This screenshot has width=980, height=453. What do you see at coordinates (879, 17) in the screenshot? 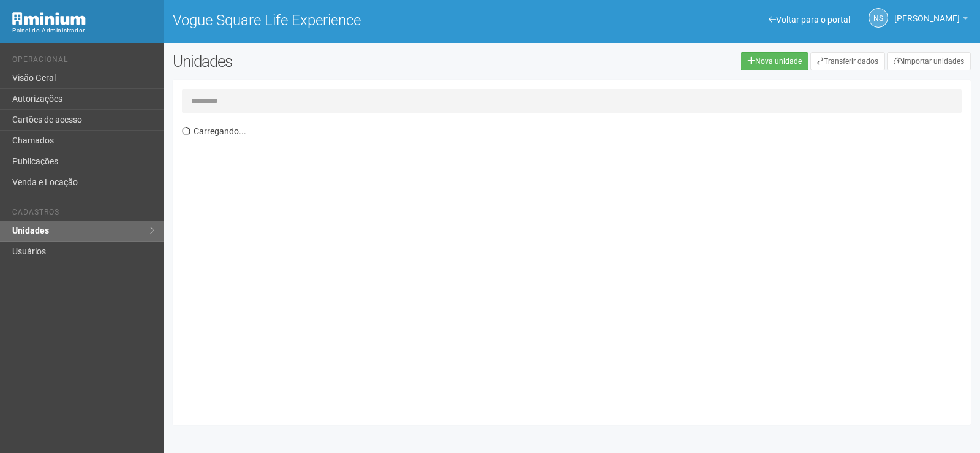
I see `a: NS` at bounding box center [879, 17].